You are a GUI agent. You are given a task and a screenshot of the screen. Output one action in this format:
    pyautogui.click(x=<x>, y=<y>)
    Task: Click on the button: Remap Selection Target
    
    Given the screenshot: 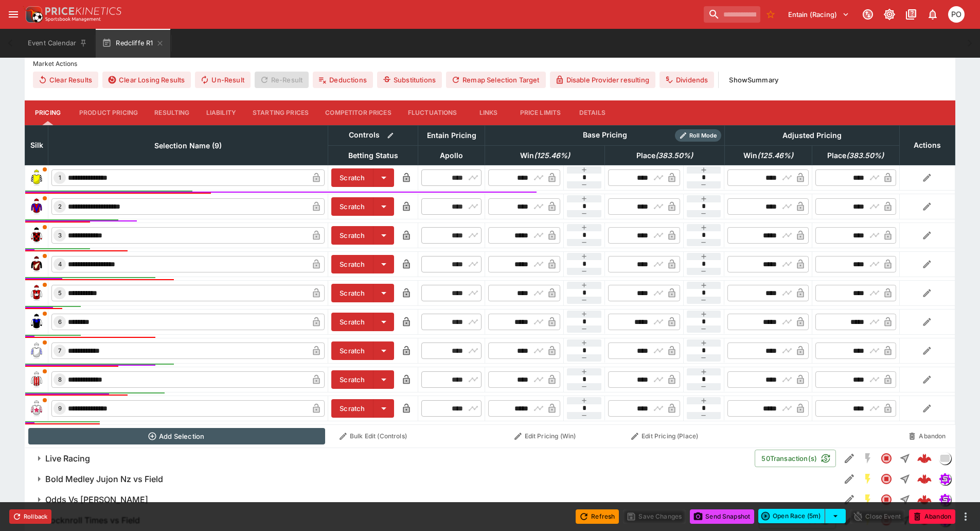 What is the action you would take?
    pyautogui.click(x=496, y=80)
    